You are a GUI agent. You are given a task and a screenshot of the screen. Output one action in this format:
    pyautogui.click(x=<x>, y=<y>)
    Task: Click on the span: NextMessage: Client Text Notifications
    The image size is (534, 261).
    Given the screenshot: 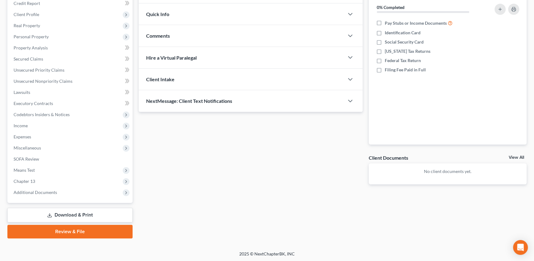 What is the action you would take?
    pyautogui.click(x=189, y=101)
    